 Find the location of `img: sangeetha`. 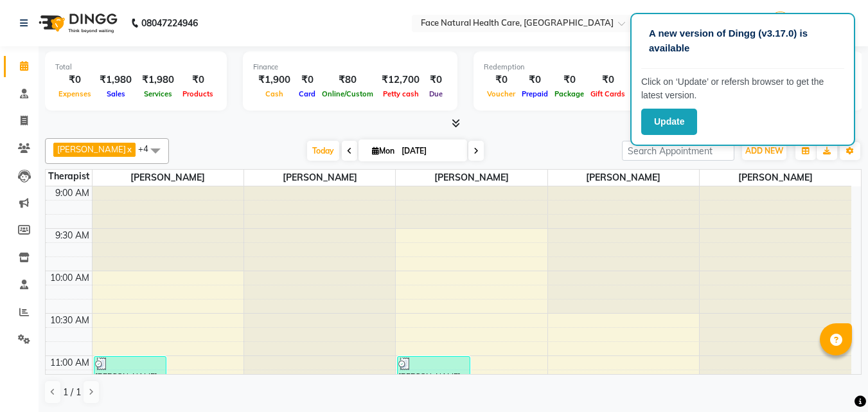

img: sangeetha is located at coordinates (780, 22).